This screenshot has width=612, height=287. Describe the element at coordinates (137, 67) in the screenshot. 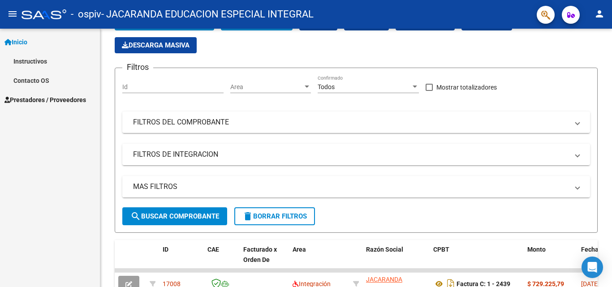

I see `h3: Filtros` at that location.